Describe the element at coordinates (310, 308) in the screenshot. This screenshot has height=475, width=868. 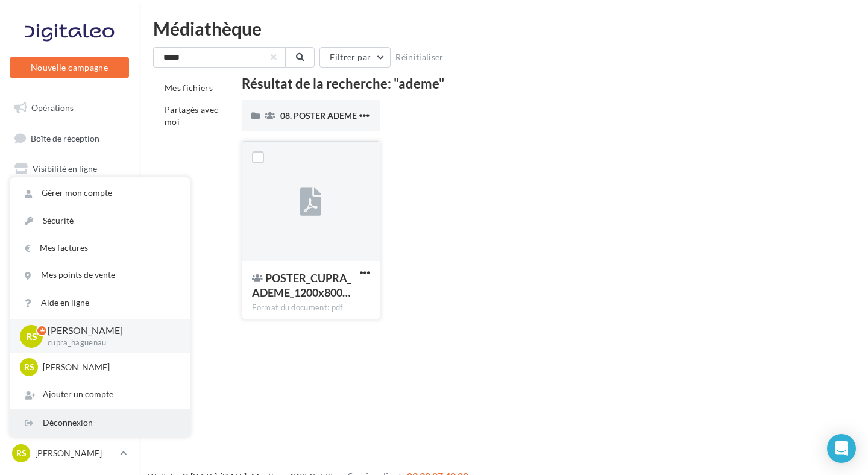
I see `div: Format du document: pdf` at that location.